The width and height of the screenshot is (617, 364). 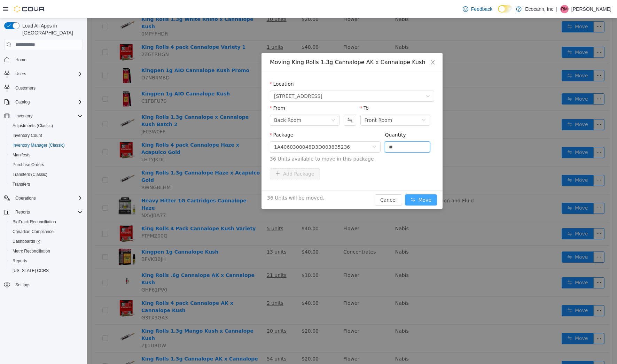 I want to click on div: Moving King Rolls 1.3g Cannalope AK x Cannalope Kush, so click(x=265, y=44).